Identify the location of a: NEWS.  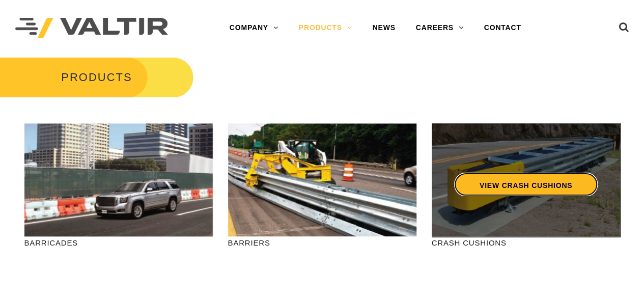
(383, 28).